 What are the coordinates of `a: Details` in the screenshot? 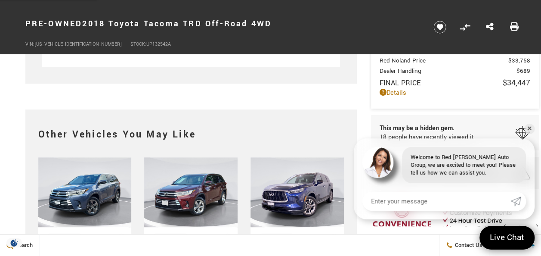 It's located at (455, 92).